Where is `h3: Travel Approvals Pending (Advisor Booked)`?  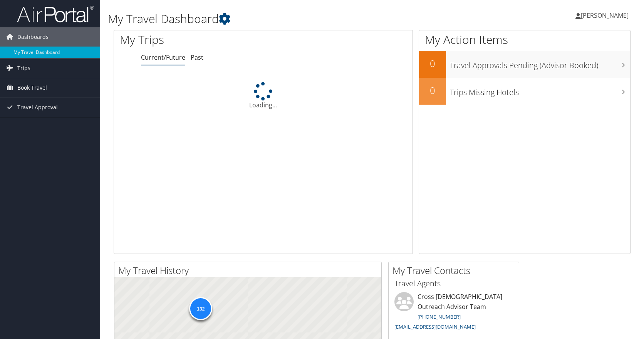 h3: Travel Approvals Pending (Advisor Booked) is located at coordinates (540, 63).